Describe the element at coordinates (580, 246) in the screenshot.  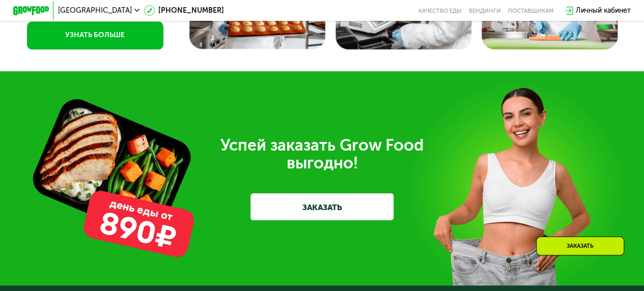
I see `div: Заказать` at that location.